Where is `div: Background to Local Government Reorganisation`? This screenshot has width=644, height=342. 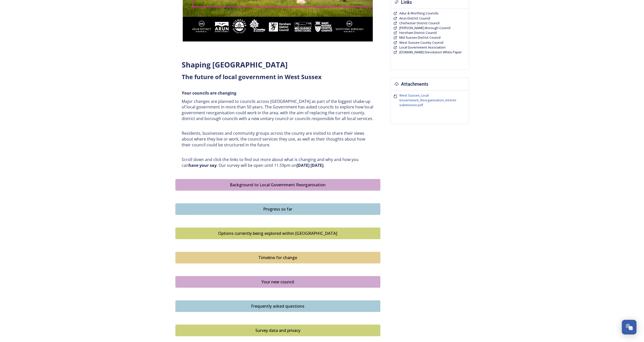
div: Background to Local Government Reorganisation is located at coordinates (278, 185).